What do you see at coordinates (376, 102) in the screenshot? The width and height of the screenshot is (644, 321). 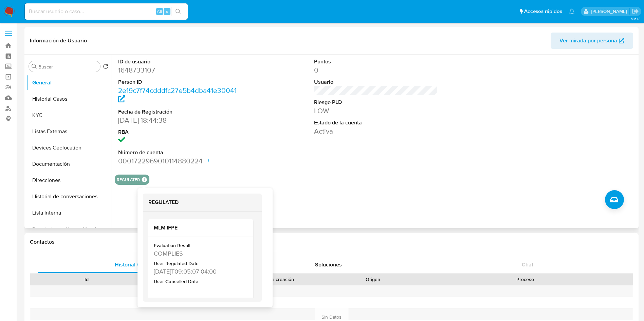 I see `dt: Riesgo PLD` at bounding box center [376, 102].